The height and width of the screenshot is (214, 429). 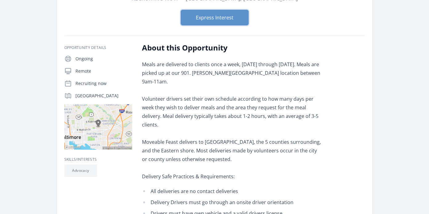 What do you see at coordinates (104, 84) in the screenshot?
I see `p: Recruiting now` at bounding box center [104, 84].